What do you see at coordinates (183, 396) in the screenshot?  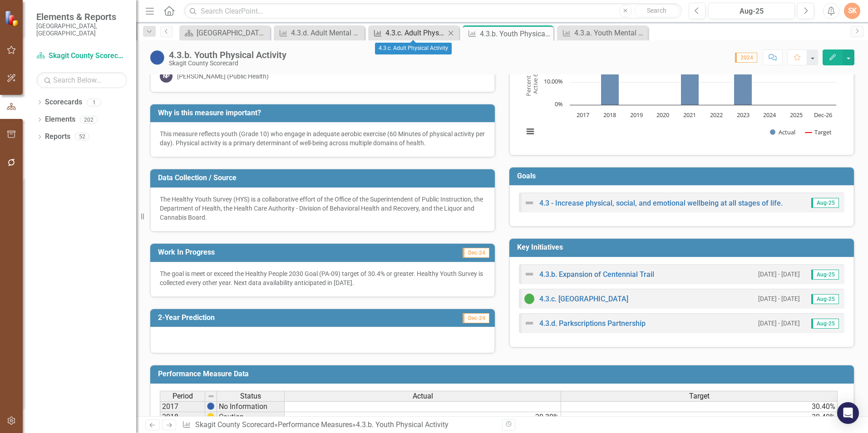 I see `span: Period` at bounding box center [183, 396].